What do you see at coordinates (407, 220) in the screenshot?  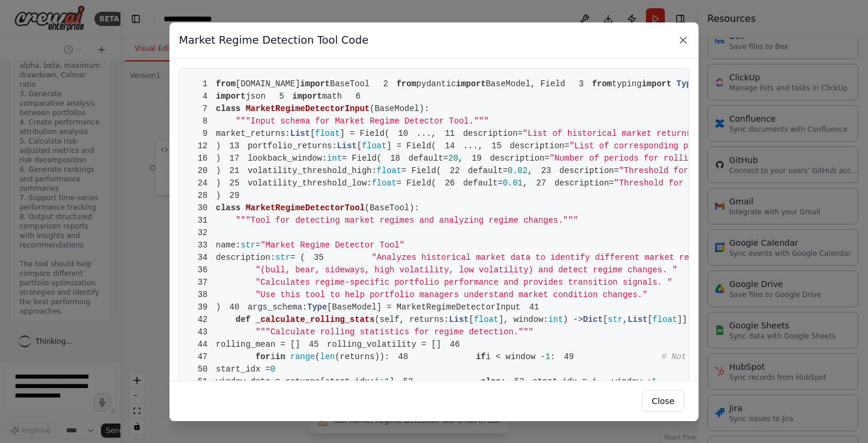 I see `span: """Tool for detecting market regimes and analyzing regime changes."""` at bounding box center [407, 220].